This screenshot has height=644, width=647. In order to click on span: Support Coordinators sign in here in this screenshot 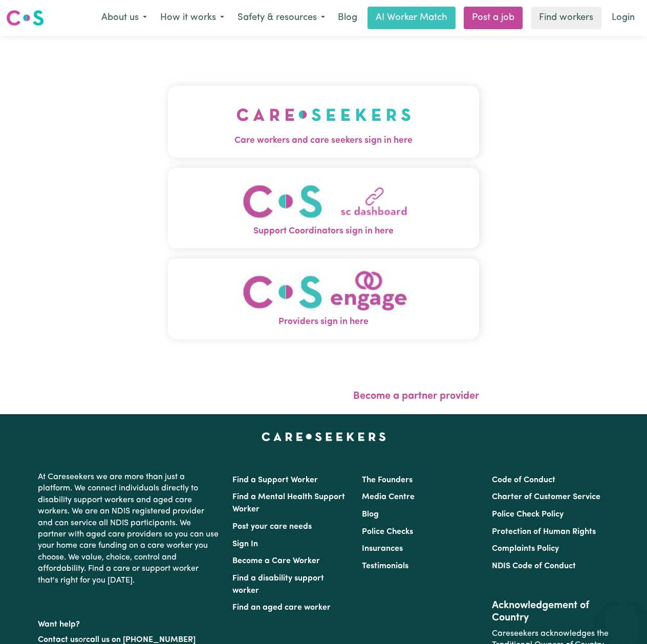, I will do `click(323, 231)`.